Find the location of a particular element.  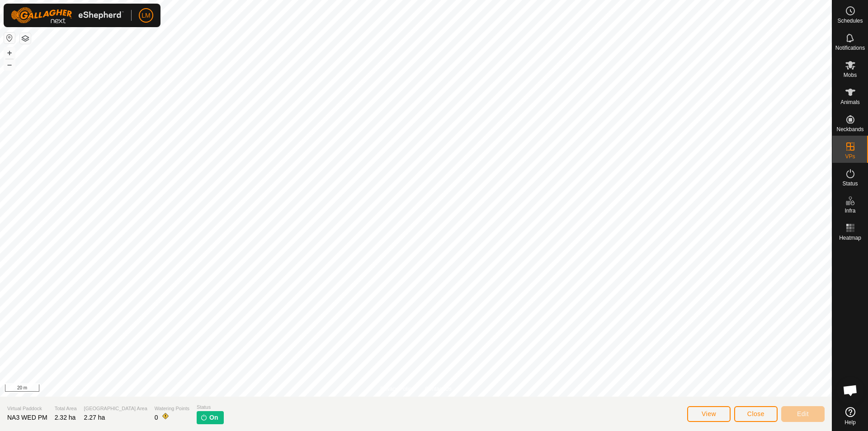

button: Close is located at coordinates (756, 414).